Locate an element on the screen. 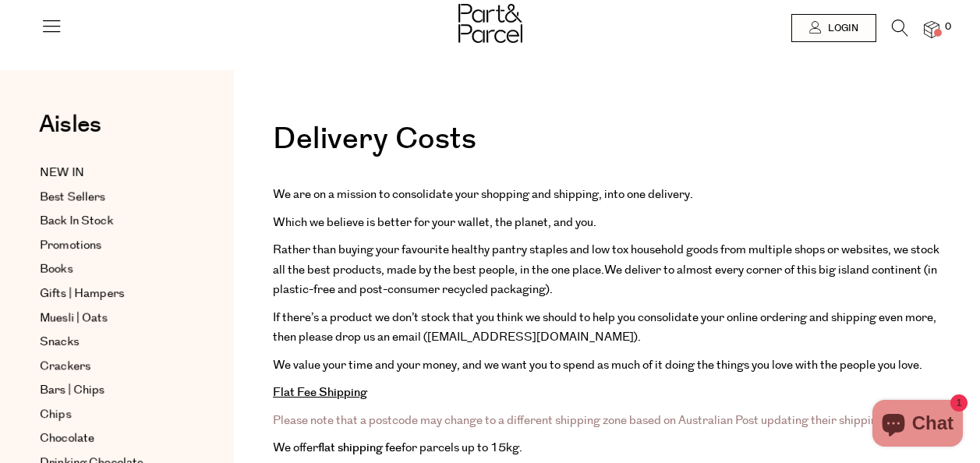 This screenshot has height=463, width=980. a: Muesli | Oats is located at coordinates (111, 318).